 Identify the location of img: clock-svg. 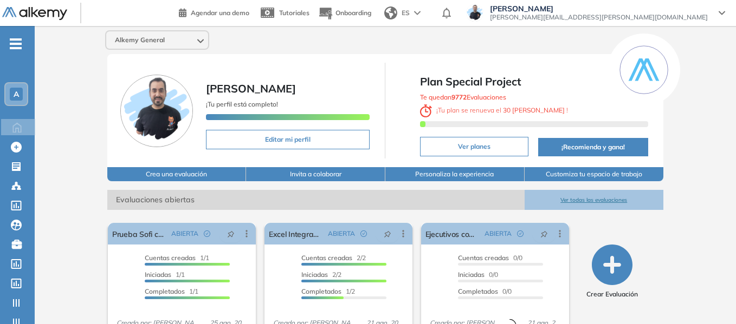
(426, 111).